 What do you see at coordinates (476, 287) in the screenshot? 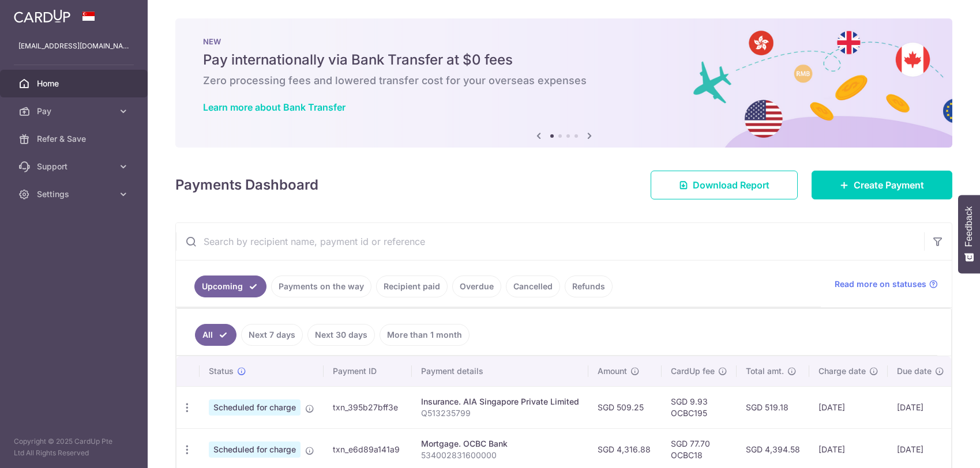
I see `a: Overdue` at bounding box center [476, 287].